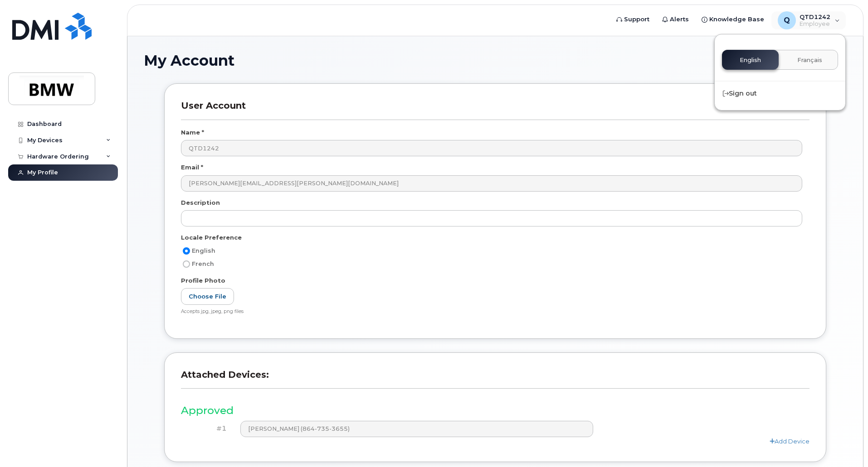  Describe the element at coordinates (495, 411) in the screenshot. I see `h3: Approved` at that location.